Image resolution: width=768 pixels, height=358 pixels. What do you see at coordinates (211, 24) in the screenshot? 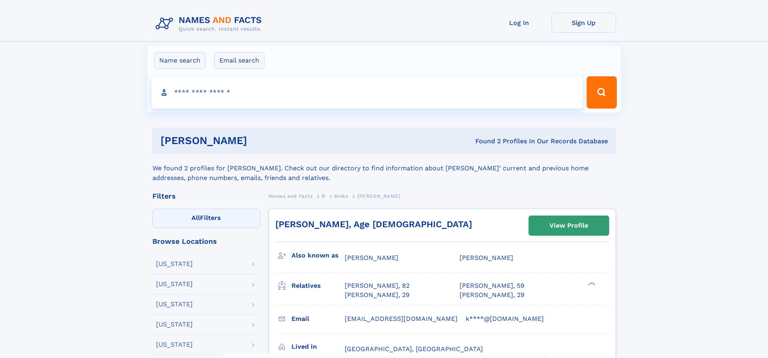
I see `img: Logo Names and Facts` at bounding box center [211, 24].